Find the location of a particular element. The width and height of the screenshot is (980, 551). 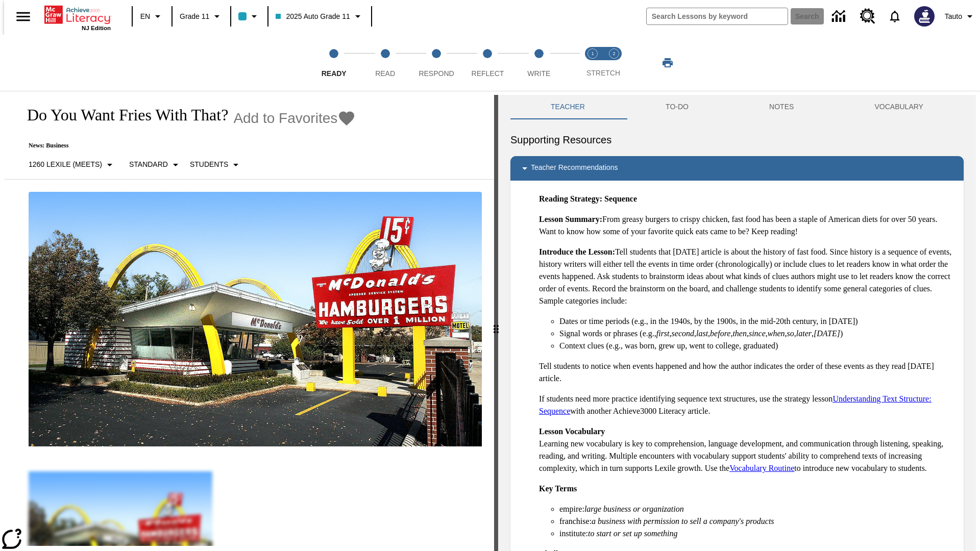

li: empire: is located at coordinates (757, 509).